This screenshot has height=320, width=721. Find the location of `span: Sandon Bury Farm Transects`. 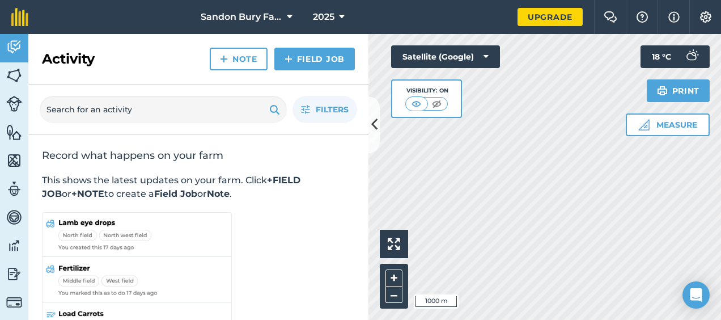

span: Sandon Bury Farm Transects is located at coordinates (242, 17).